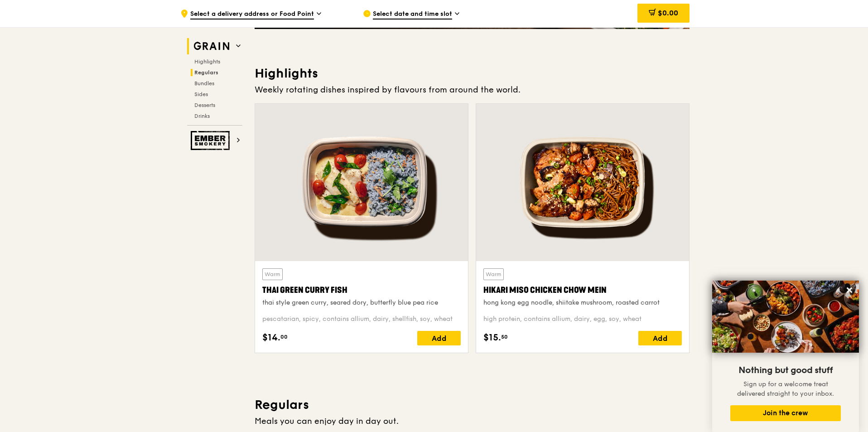 This screenshot has height=432, width=868. Describe the element at coordinates (786, 389) in the screenshot. I see `span: Sign up for a welcome treat delivered straight to your inbox.` at that location.